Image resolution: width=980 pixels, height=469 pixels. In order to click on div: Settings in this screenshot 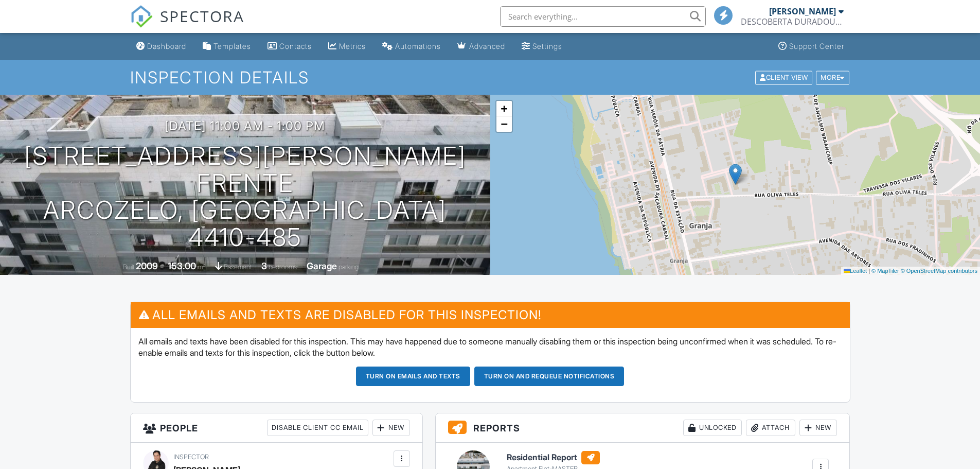, I will do `click(547, 46)`.